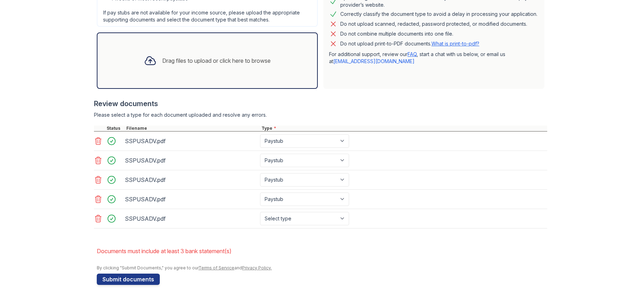 The height and width of the screenshot is (299, 644). I want to click on button: Submit documents, so click(128, 279).